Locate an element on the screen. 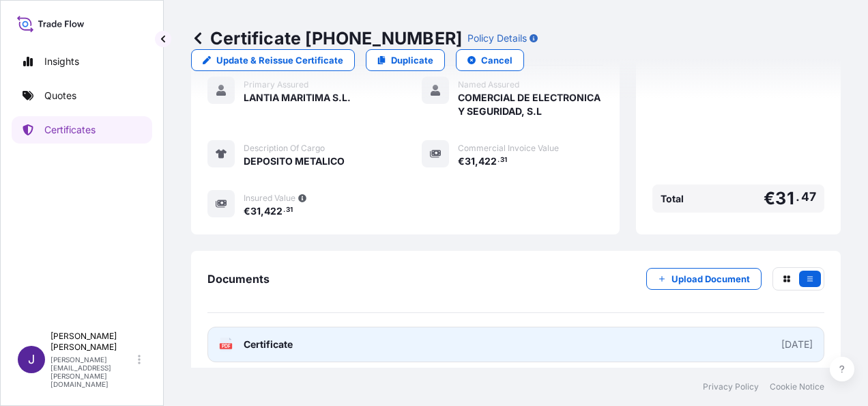 The image size is (868, 406). p: Duplicate is located at coordinates (412, 60).